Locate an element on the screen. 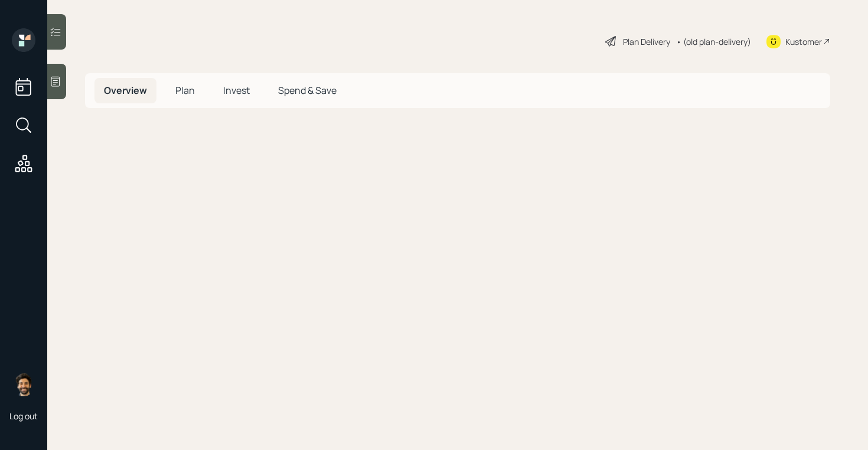  div: • (old plan-delivery) is located at coordinates (713, 41).